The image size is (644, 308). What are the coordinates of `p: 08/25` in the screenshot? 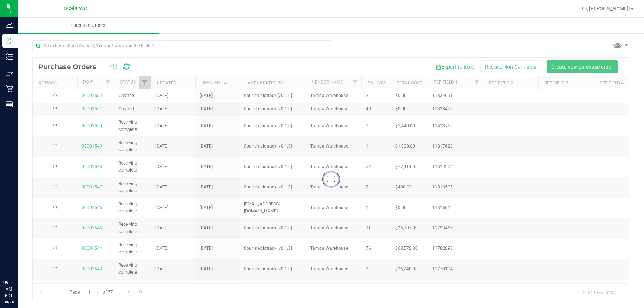 It's located at (9, 301).